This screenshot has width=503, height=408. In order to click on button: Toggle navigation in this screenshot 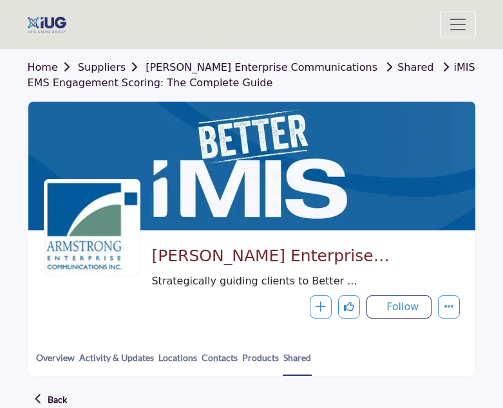, I will do `click(458, 24)`.